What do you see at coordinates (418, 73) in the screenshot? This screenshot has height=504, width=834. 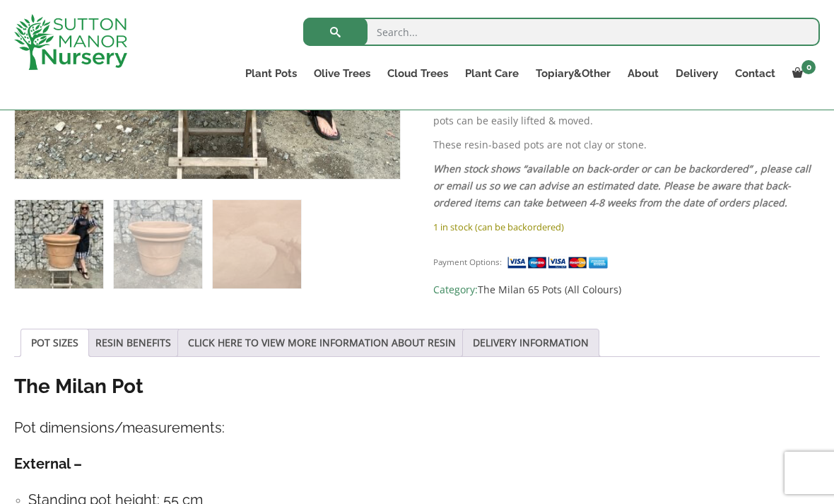 I see `a: Cloud Trees` at bounding box center [418, 73].